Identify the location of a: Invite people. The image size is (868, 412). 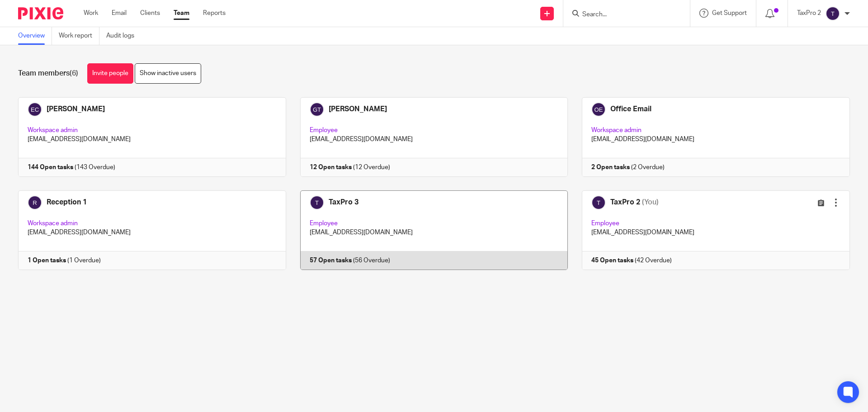
(110, 73).